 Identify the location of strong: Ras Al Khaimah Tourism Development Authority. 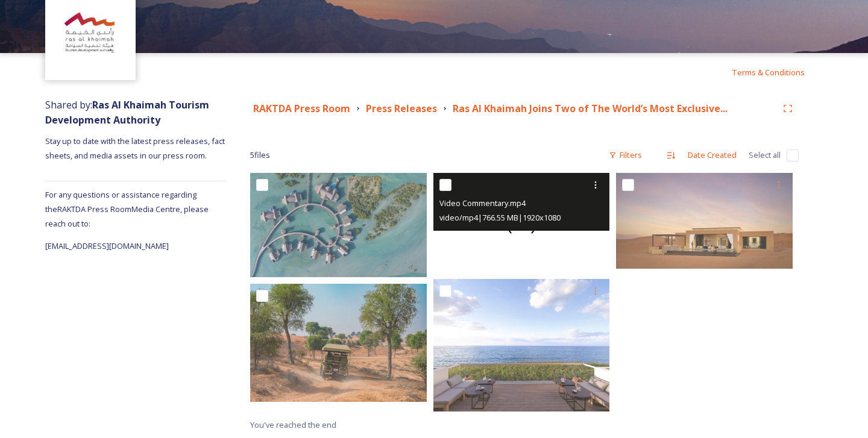
(127, 112).